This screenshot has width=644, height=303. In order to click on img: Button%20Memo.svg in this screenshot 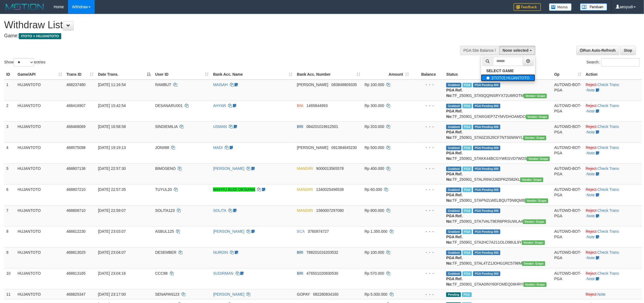, I will do `click(560, 7)`.